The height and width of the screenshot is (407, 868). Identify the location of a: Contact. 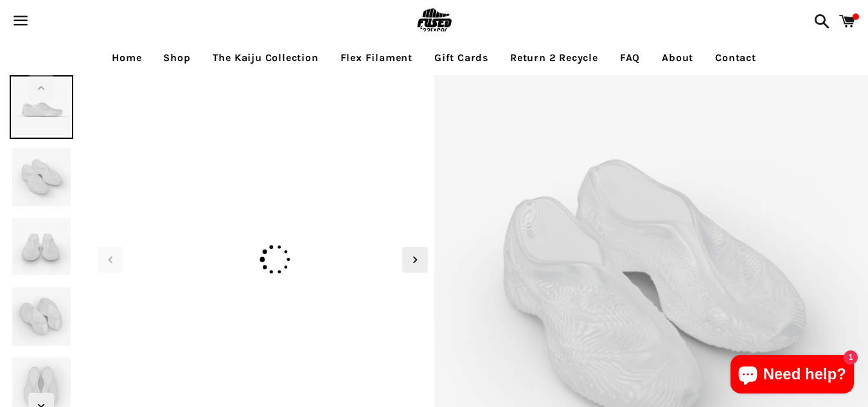
(736, 58).